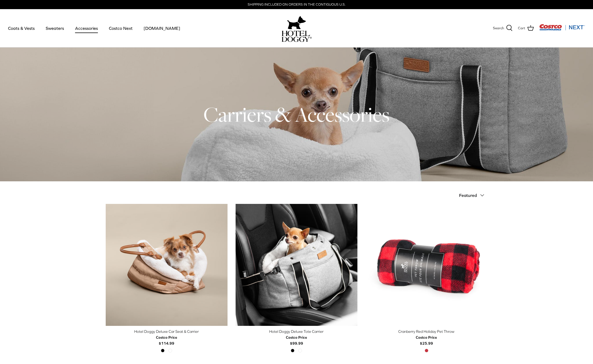 Image resolution: width=593 pixels, height=364 pixels. Describe the element at coordinates (297, 23) in the screenshot. I see `img: hoteldoggy.com` at that location.